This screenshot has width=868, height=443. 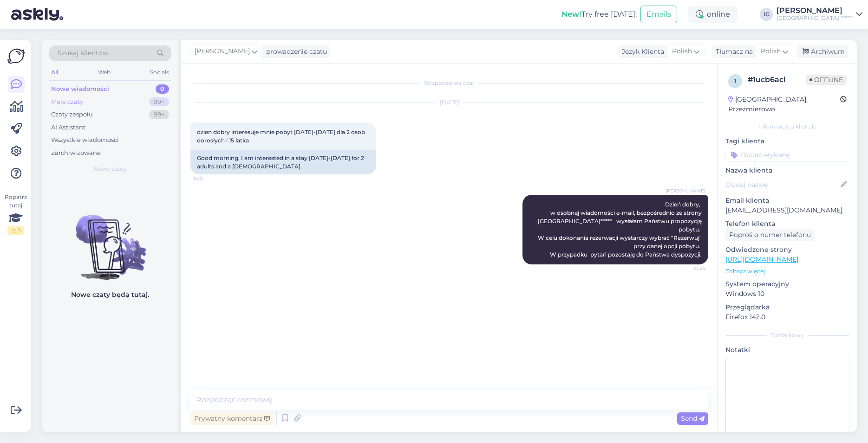 What do you see at coordinates (110, 169) in the screenshot?
I see `span: Nowe czaty` at bounding box center [110, 169].